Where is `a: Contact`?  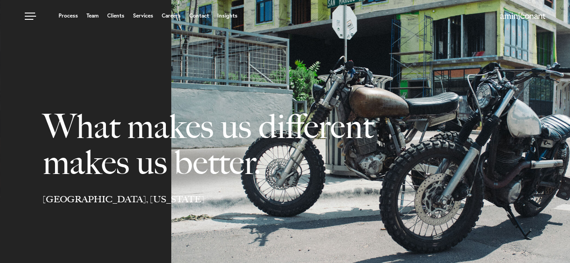 a: Contact is located at coordinates (199, 16).